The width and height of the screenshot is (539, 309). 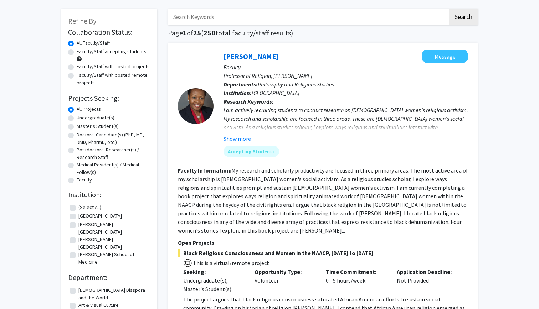 What do you see at coordinates (197, 32) in the screenshot?
I see `span: 25` at bounding box center [197, 32].